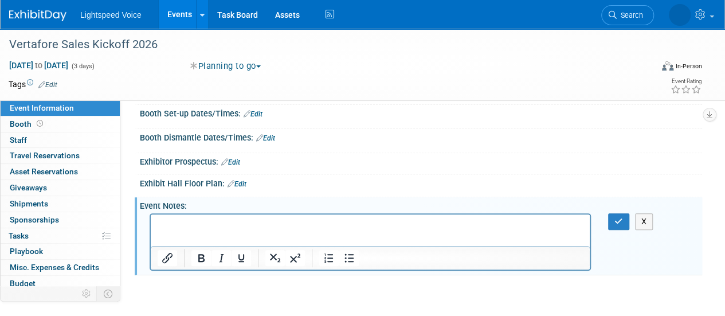  I want to click on span: Tasks, so click(18, 235).